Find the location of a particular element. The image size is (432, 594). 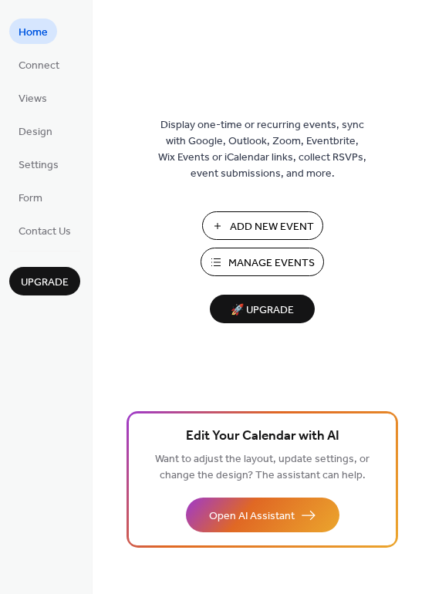

span: Edit Your Calendar with AI is located at coordinates (262, 436).